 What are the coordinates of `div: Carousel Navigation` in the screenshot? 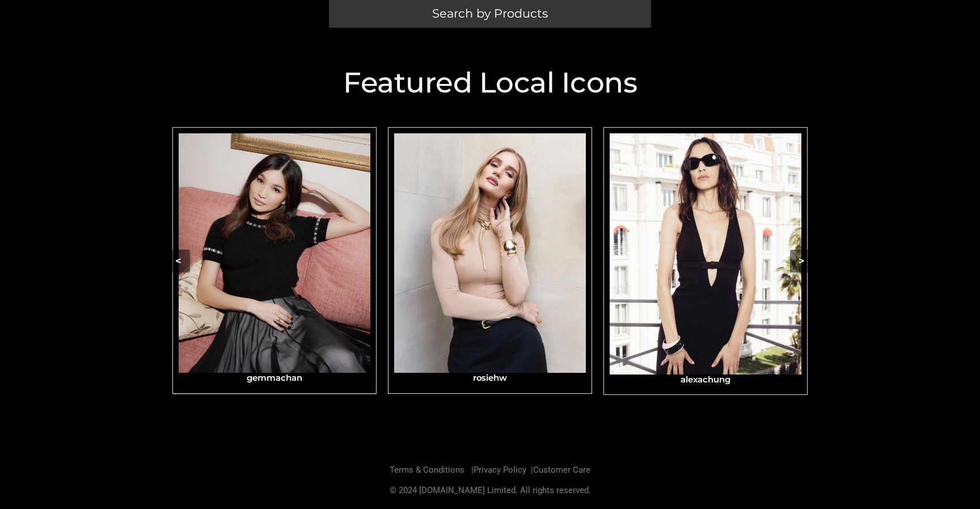 It's located at (490, 261).